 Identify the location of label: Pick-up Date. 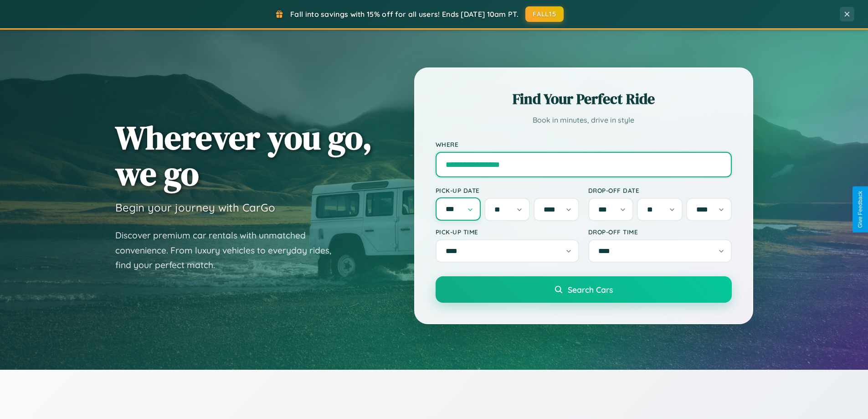
(507, 191).